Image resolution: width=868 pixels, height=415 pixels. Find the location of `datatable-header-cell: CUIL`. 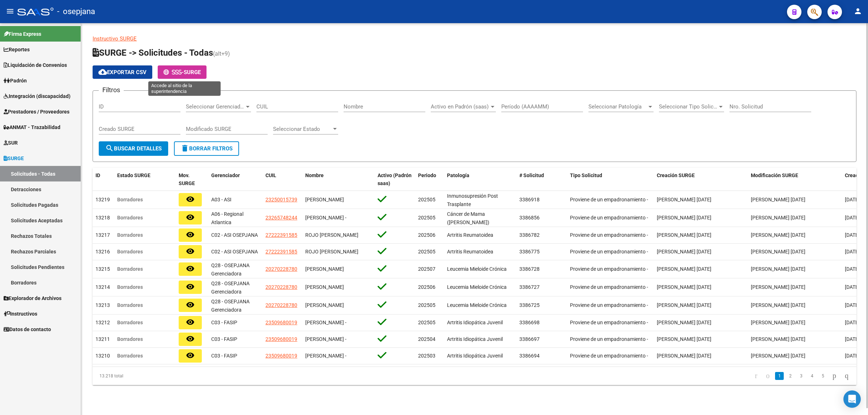

datatable-header-cell: CUIL is located at coordinates (282, 180).